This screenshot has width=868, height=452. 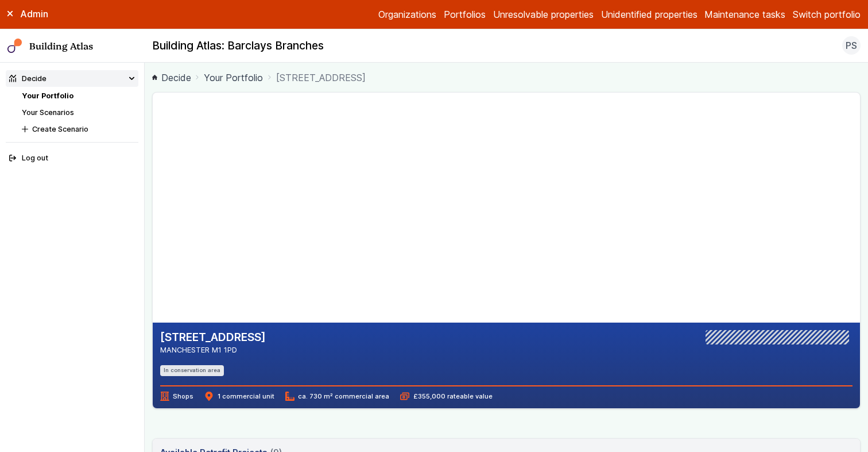 What do you see at coordinates (72, 78) in the screenshot?
I see `summary: Decide` at bounding box center [72, 78].